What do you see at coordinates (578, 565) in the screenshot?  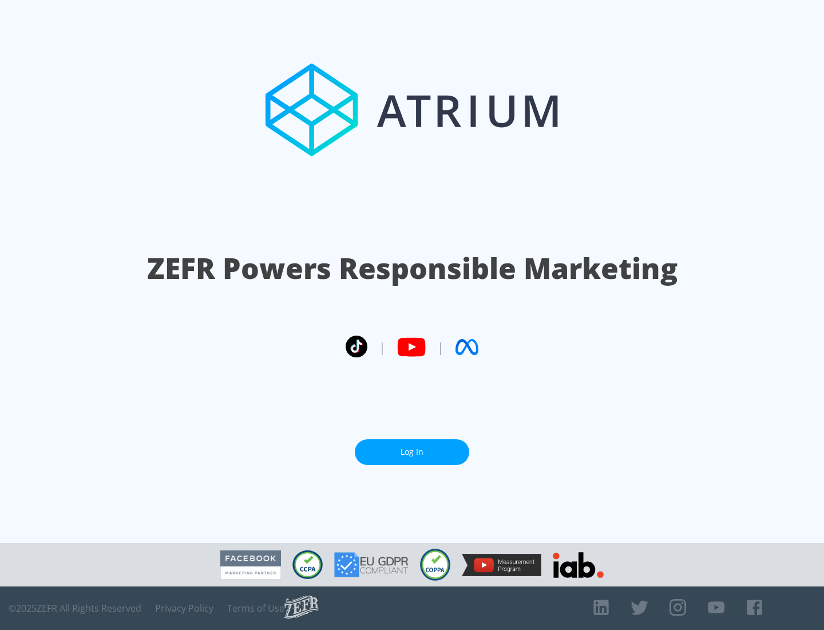 I see `img: IAB` at bounding box center [578, 565].